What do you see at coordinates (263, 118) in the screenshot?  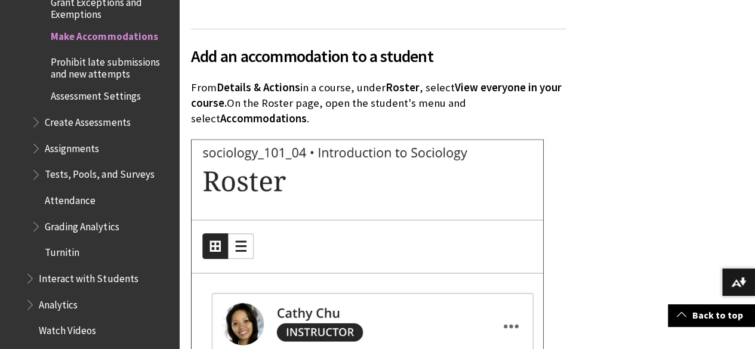 I see `span: Accommodations` at bounding box center [263, 118].